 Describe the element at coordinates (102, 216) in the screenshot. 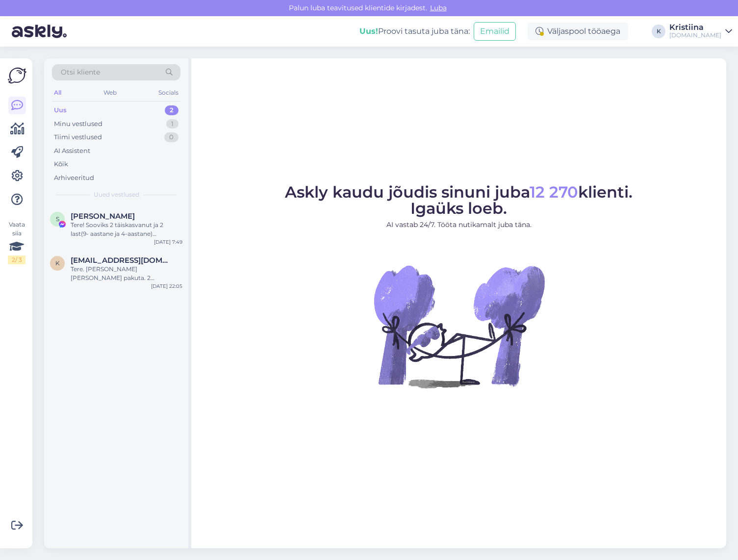

I see `span: Siiri Jänes` at that location.